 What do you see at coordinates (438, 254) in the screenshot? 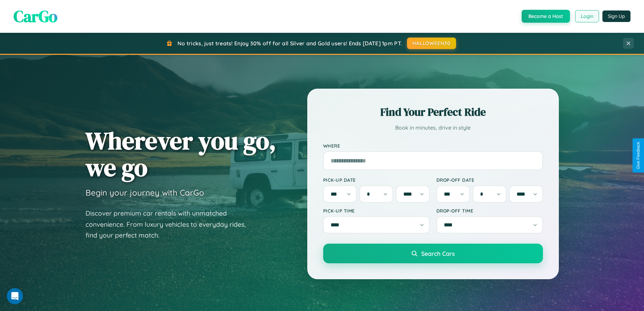
I see `span: Search Cars` at bounding box center [438, 254].